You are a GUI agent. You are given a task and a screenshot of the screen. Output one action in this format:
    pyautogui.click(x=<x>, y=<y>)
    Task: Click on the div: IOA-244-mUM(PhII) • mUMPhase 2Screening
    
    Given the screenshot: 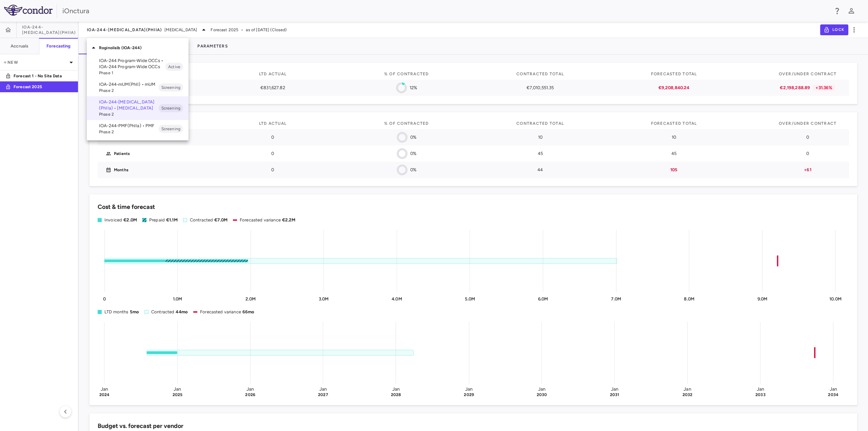 What is the action you would take?
    pyautogui.click(x=138, y=87)
    